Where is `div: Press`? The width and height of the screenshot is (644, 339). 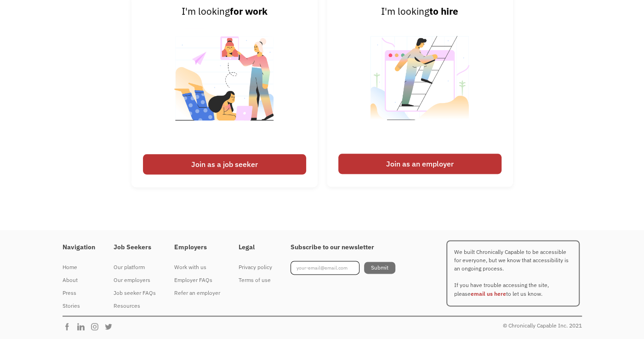
div: Press is located at coordinates (79, 293).